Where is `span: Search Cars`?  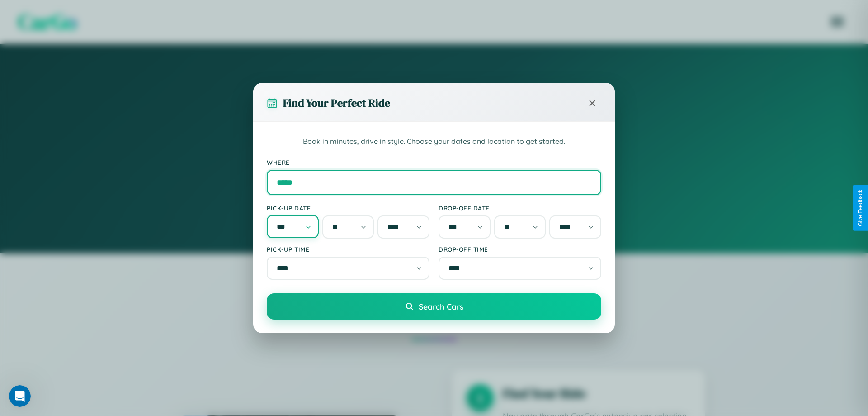
span: Search Cars is located at coordinates (441, 306).